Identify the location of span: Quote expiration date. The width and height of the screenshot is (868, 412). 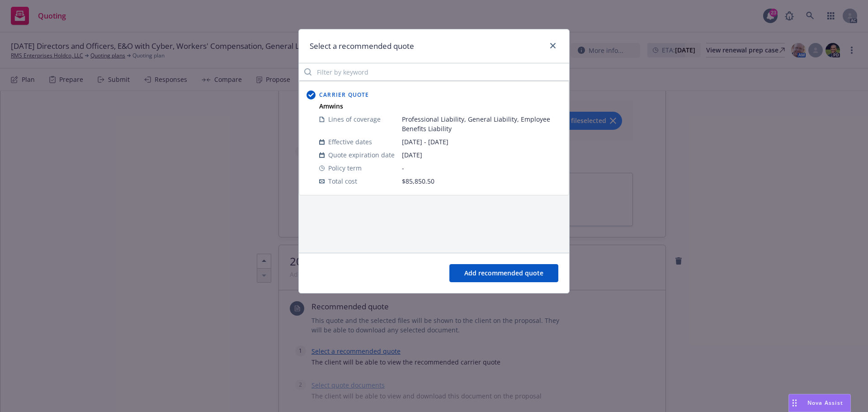
(361, 155).